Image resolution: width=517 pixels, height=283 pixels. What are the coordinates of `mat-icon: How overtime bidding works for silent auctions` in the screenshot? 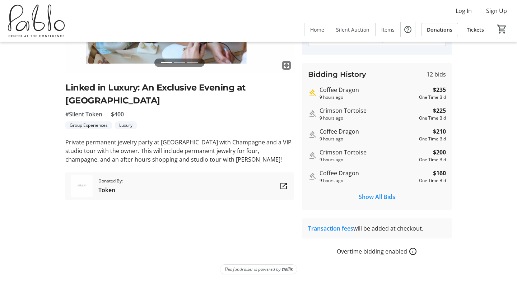 It's located at (413, 251).